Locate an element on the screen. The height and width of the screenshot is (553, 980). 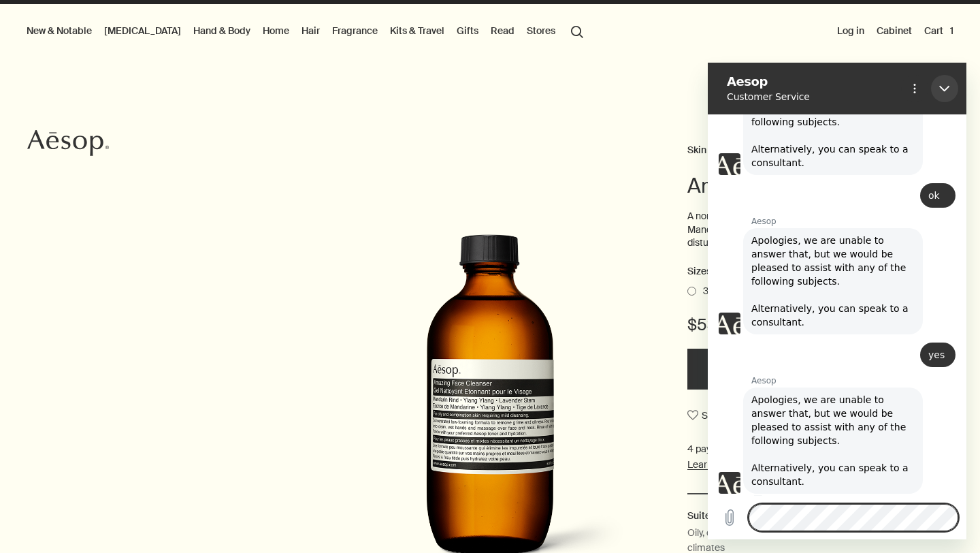
button: Stores is located at coordinates (541, 31).